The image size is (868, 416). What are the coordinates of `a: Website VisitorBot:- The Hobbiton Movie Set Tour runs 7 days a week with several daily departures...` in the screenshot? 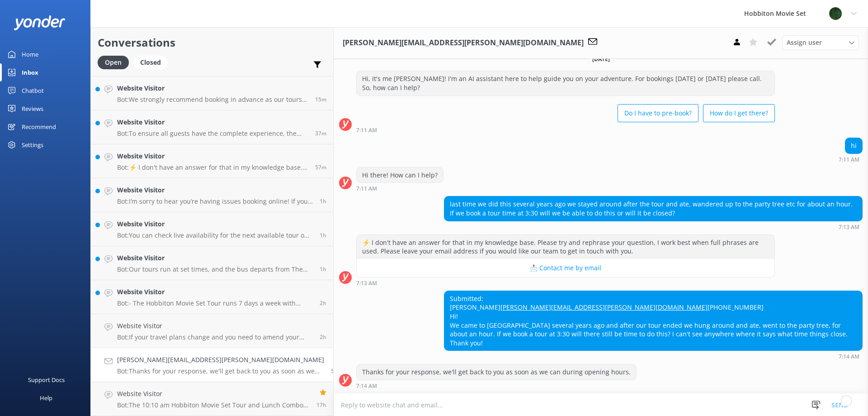 It's located at (212, 297).